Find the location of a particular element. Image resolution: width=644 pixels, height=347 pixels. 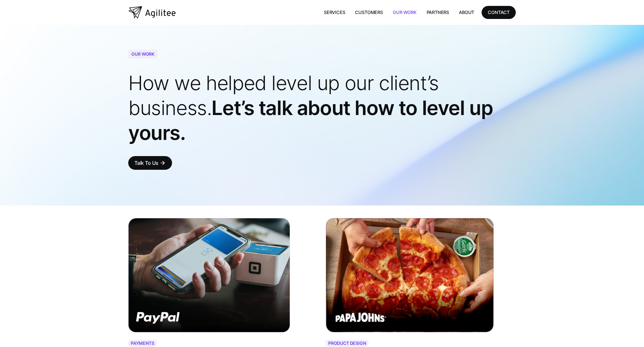

div: Talk To Us is located at coordinates (146, 163).